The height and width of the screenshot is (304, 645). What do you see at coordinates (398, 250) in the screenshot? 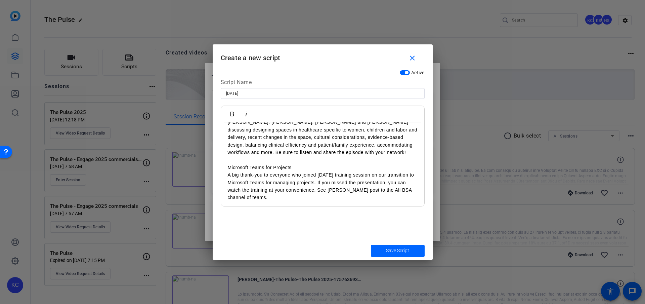
I see `button: Save Script` at bounding box center [398, 250].